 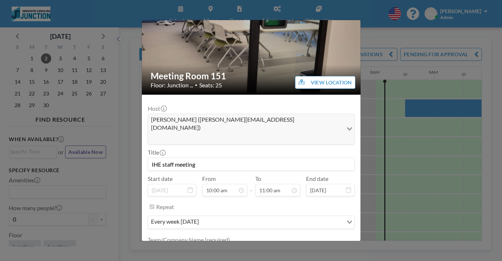 What do you see at coordinates (325, 82) in the screenshot?
I see `button: VIEW LOCATION` at bounding box center [325, 82].